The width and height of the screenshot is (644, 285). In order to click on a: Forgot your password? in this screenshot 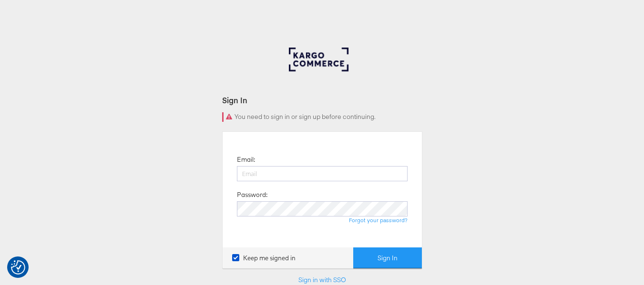, I will do `click(378, 220)`.